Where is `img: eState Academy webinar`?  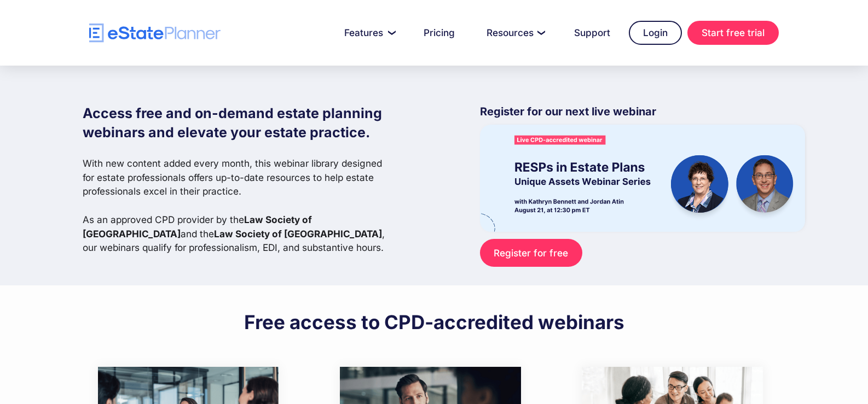 img: eState Academy webinar is located at coordinates (642, 178).